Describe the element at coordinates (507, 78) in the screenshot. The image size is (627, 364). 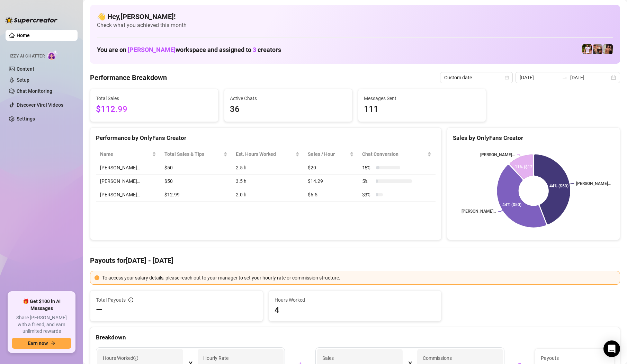
I see `span: calendar` at that location.